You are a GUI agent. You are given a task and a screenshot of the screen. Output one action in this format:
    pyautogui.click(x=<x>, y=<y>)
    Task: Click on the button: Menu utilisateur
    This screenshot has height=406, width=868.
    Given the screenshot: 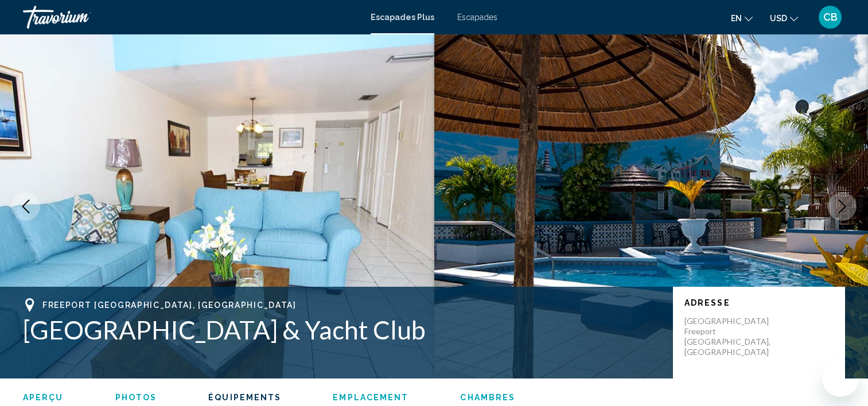 What is the action you would take?
    pyautogui.click(x=831, y=17)
    